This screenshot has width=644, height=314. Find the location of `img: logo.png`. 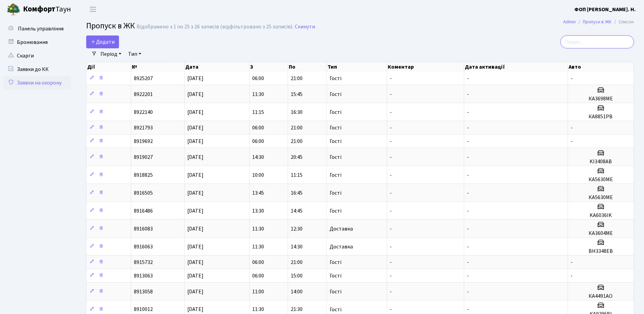

img: logo.png is located at coordinates (13, 10).